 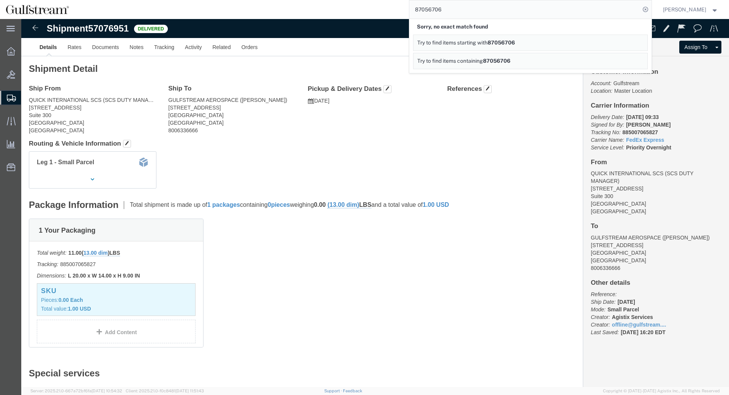 What do you see at coordinates (76, 391) in the screenshot?
I see `span: Server: 2025.21.0-667a72bf6fa` at bounding box center [76, 391].